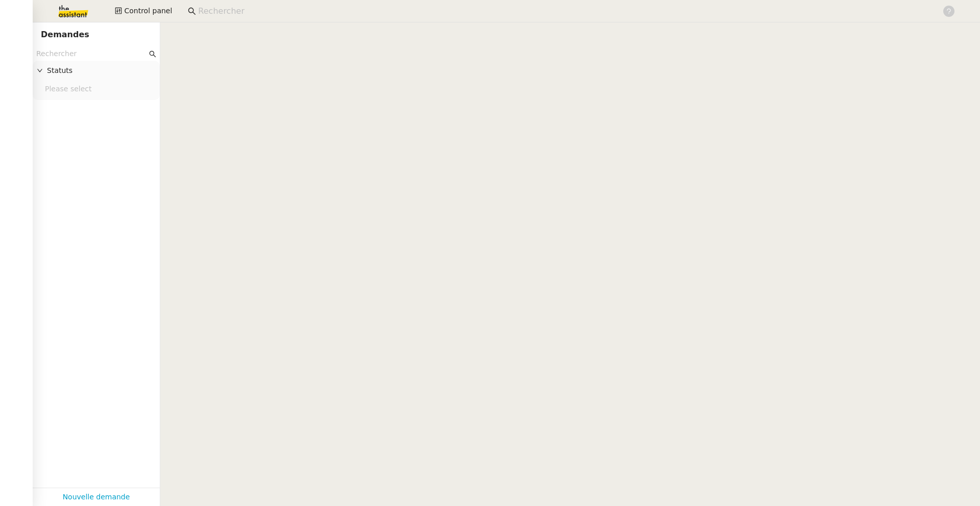 Image resolution: width=980 pixels, height=506 pixels. I want to click on span: Control panel, so click(148, 10).